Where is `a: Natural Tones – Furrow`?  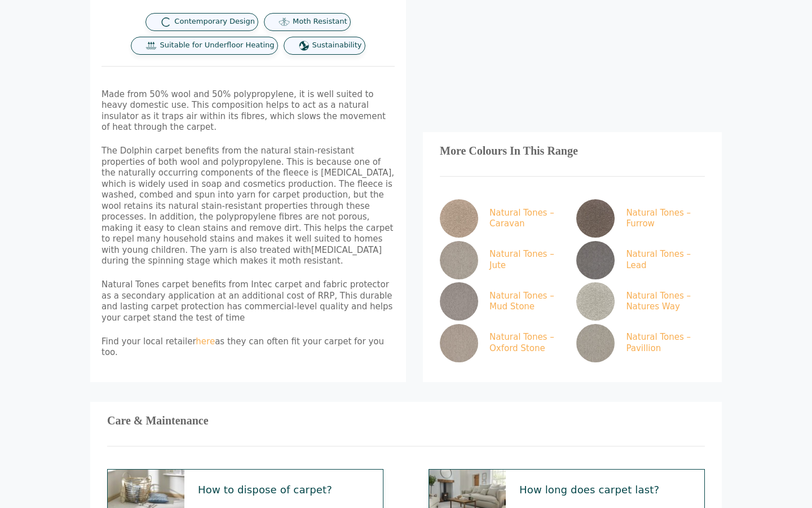
a: Natural Tones – Furrow is located at coordinates (638, 218).